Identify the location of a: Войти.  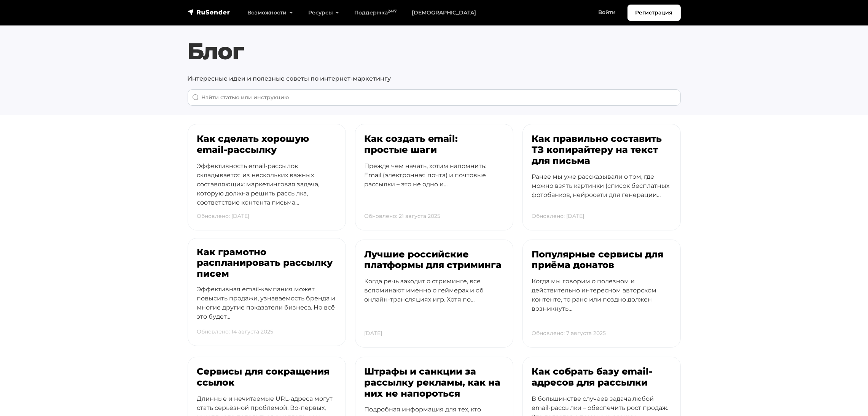
(607, 12).